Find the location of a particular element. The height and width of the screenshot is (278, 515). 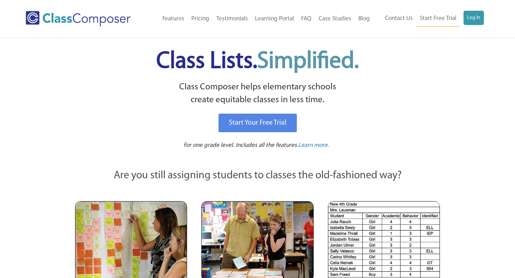

a: Start Free Trial is located at coordinates (438, 19).